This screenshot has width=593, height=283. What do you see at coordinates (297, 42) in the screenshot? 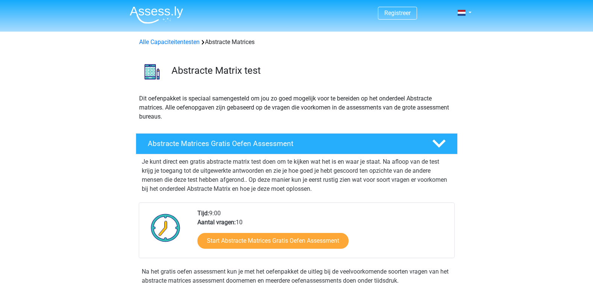
I see `div: Abstracte Matrices` at bounding box center [297, 42].